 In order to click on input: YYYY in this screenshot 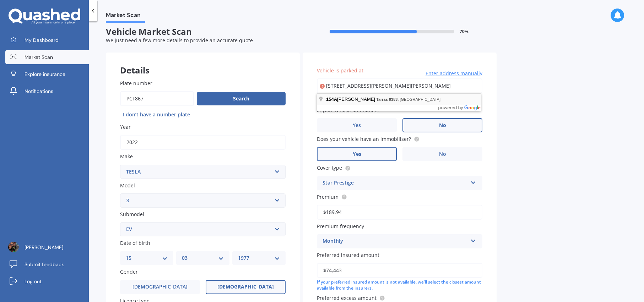, I will do `click(203, 143)`.